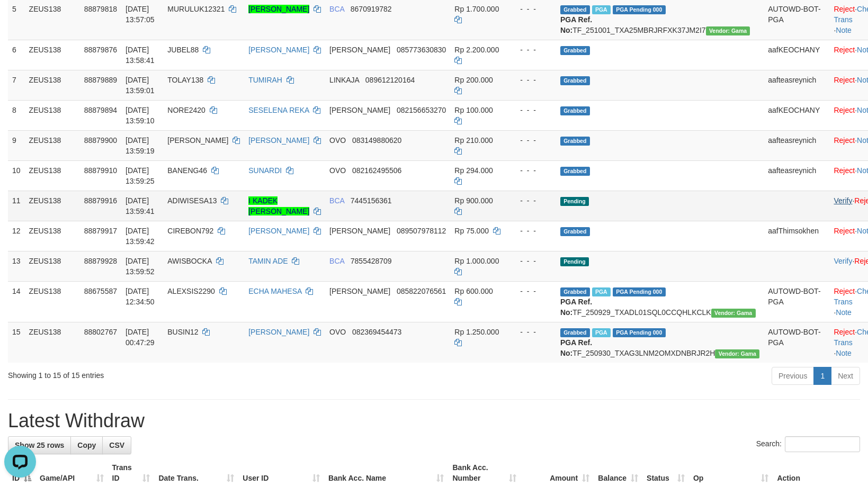  Describe the element at coordinates (477, 261) in the screenshot. I see `span: Rp 1.000.000` at that location.